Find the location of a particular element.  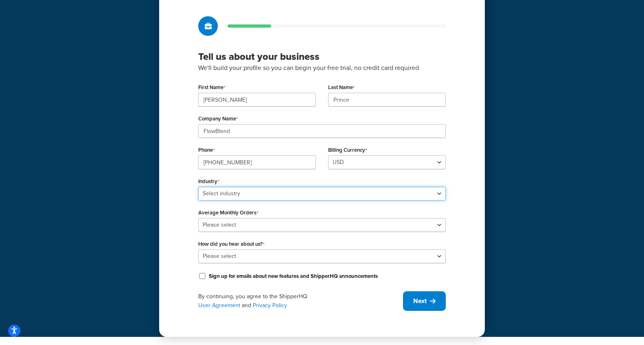

label: Phone is located at coordinates (206, 150).